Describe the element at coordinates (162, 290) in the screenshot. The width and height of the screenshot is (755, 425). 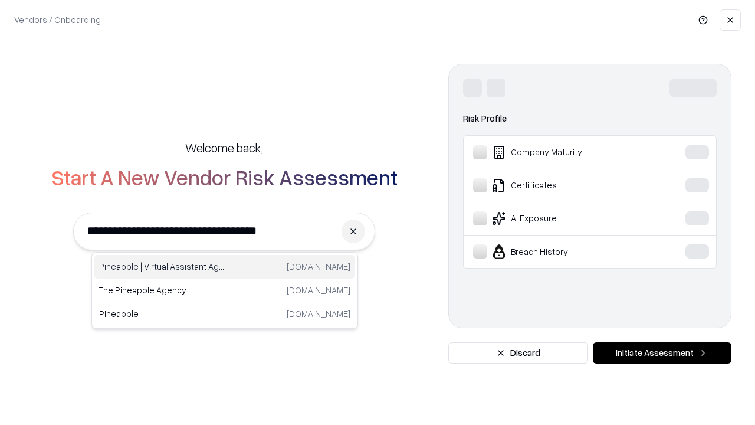
I see `p: The Pineapple Agency` at that location.